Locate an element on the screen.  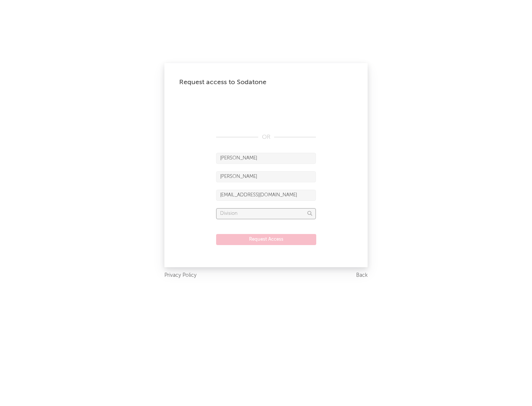
button: Request Access is located at coordinates (266, 239).